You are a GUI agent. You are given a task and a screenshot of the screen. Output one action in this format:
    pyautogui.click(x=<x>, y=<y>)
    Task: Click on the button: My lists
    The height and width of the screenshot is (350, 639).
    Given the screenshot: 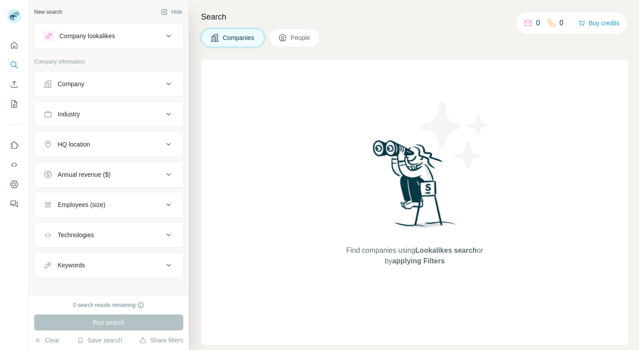 What is the action you would take?
    pyautogui.click(x=14, y=104)
    